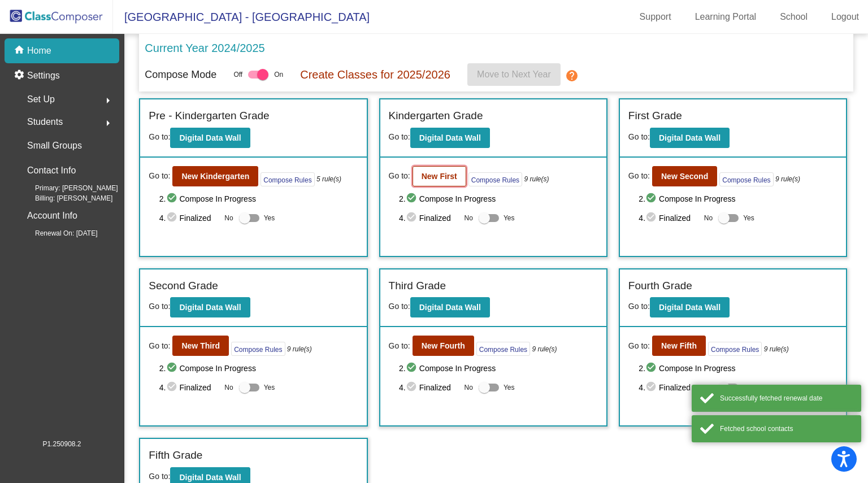 The height and width of the screenshot is (483, 868). I want to click on mat-icon: settings, so click(21, 76).